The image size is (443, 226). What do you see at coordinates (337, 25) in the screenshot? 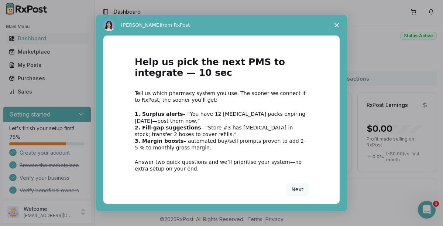
I see `span: Close survey` at bounding box center [337, 25].